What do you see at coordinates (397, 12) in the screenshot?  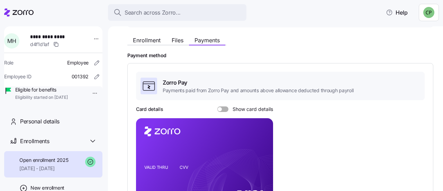 I see `button: Help` at bounding box center [397, 12].